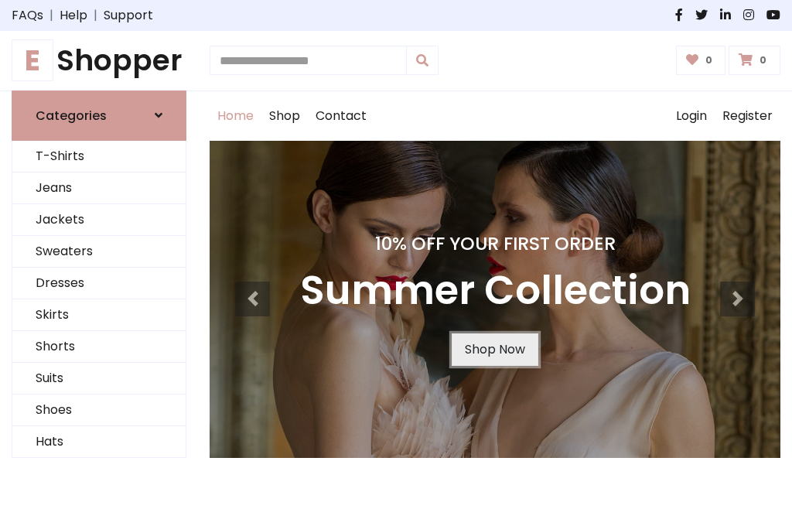 The width and height of the screenshot is (792, 509). Describe the element at coordinates (99, 156) in the screenshot. I see `a: T-Shirts` at that location.